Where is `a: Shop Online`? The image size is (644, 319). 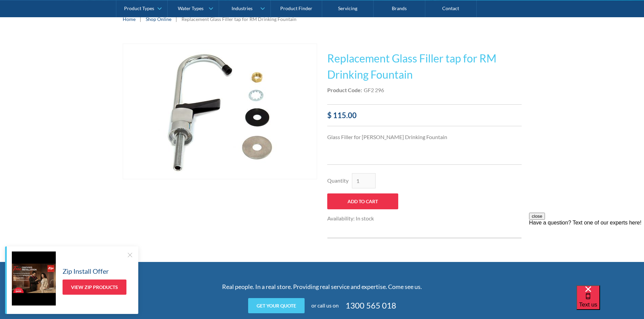
a: Shop Online is located at coordinates (159, 19).